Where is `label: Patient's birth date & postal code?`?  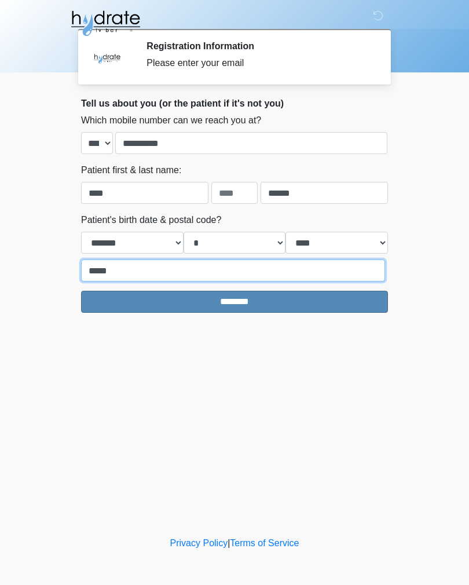 label: Patient's birth date & postal code? is located at coordinates (151, 220).